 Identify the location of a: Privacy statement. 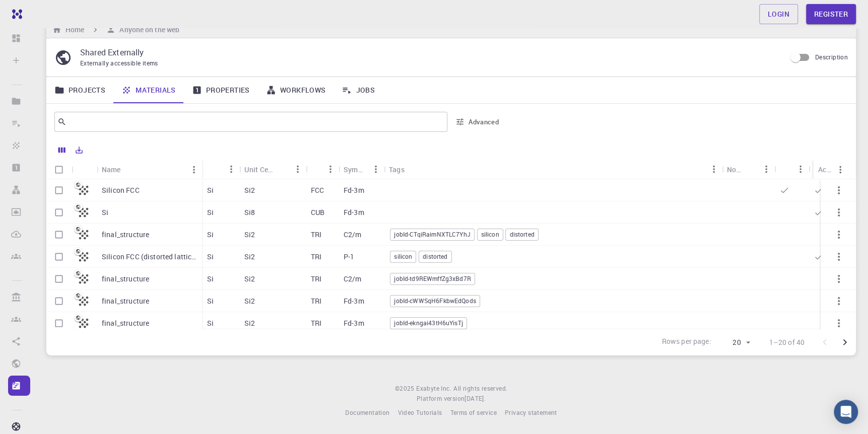
(531, 413).